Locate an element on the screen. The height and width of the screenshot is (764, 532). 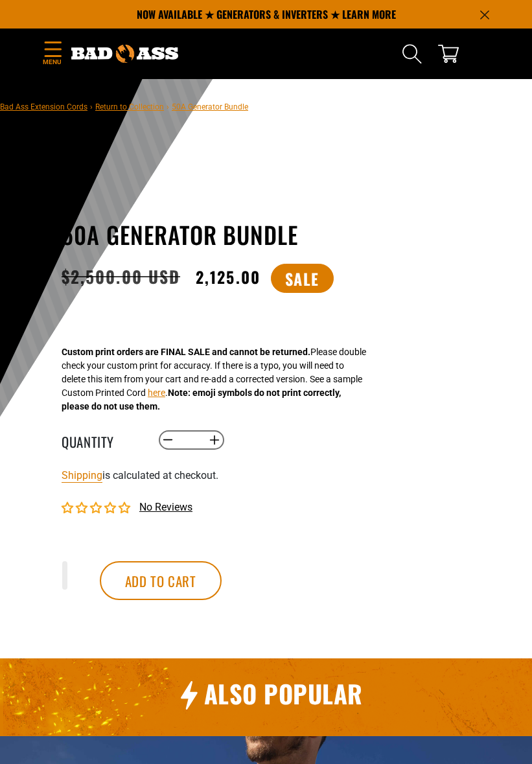
h2: Also Popular is located at coordinates (283, 693).